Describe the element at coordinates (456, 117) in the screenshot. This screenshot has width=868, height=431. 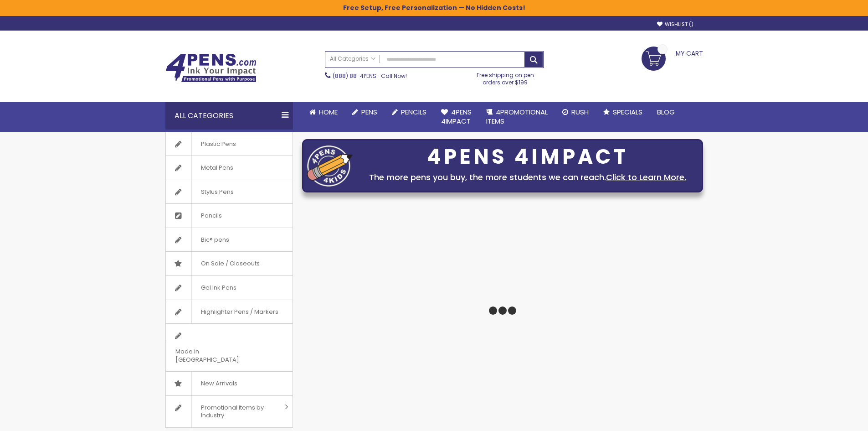
I see `a: 4Pens4impact` at that location.